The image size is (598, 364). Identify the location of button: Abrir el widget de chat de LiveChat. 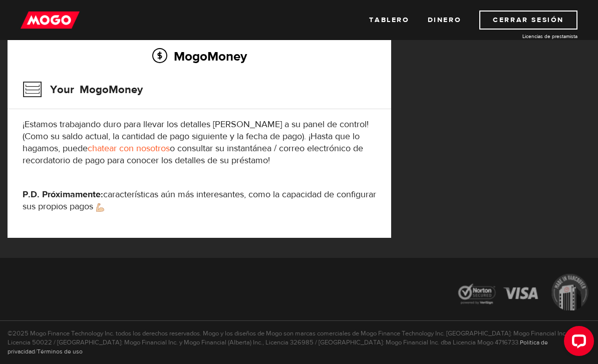
(23, 19).